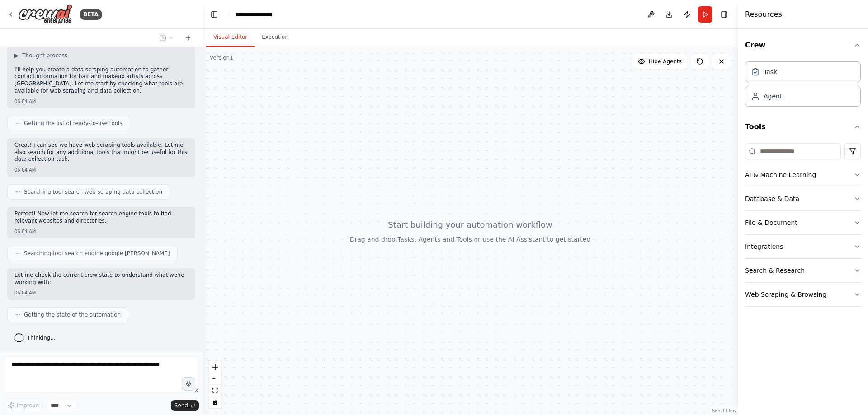 This screenshot has height=415, width=868. I want to click on button: Web Scraping & Browsing, so click(803, 294).